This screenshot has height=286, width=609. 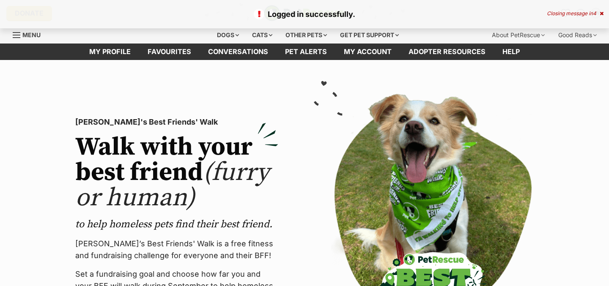 What do you see at coordinates (518, 35) in the screenshot?
I see `div: About PetRescue` at bounding box center [518, 35].